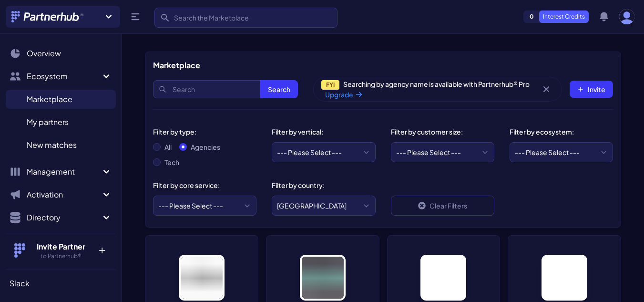 The height and width of the screenshot is (302, 644). I want to click on button: Invite, so click(591, 89).